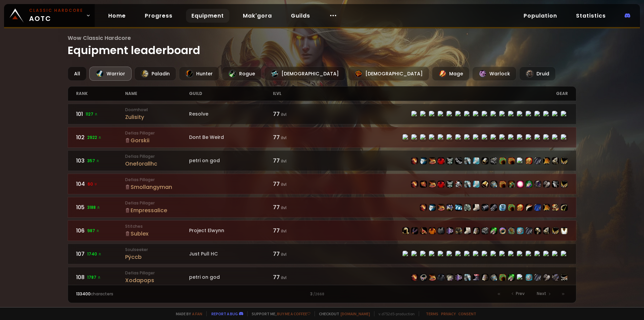 This screenshot has height=320, width=644. What do you see at coordinates (441, 184) in the screenshot?
I see `img: item-14617` at bounding box center [441, 184].